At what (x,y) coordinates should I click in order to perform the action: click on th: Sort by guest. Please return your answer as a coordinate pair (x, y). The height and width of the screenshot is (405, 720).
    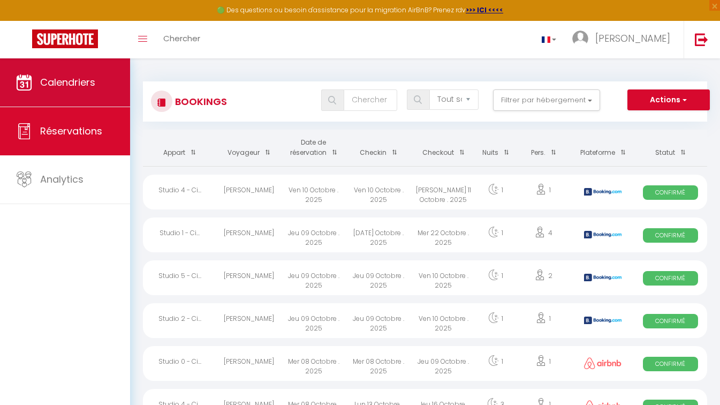
    Looking at the image, I should click on (248, 148).